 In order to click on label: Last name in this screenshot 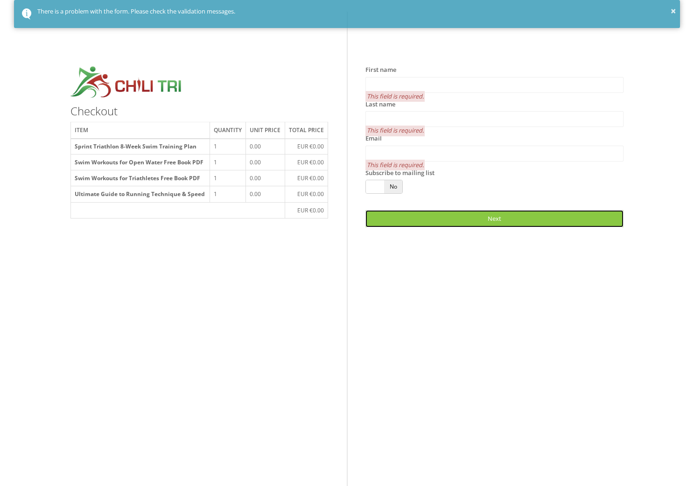, I will do `click(381, 105)`.